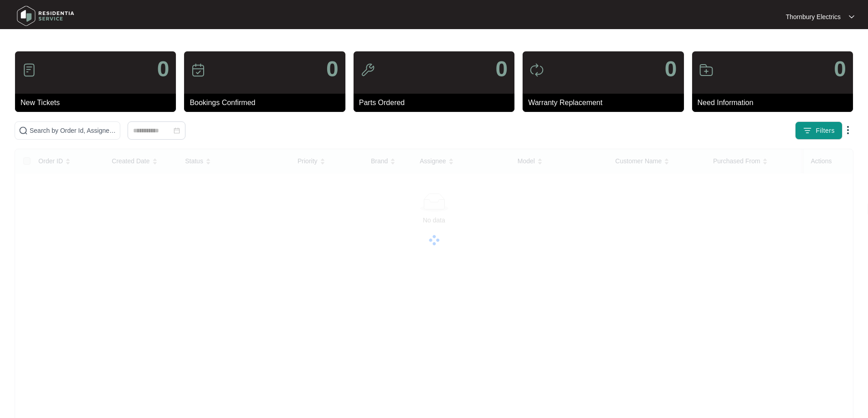  I want to click on p: Thornbury Electrics, so click(813, 17).